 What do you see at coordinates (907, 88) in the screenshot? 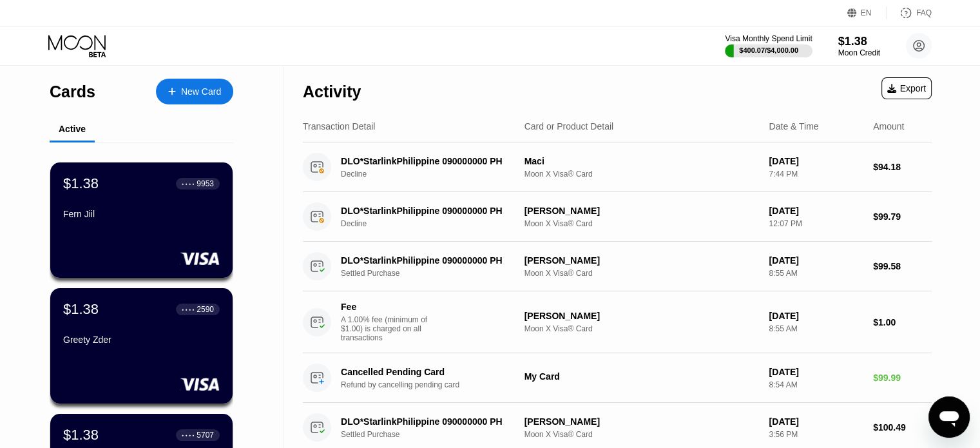
I see `div: Export` at bounding box center [907, 88].